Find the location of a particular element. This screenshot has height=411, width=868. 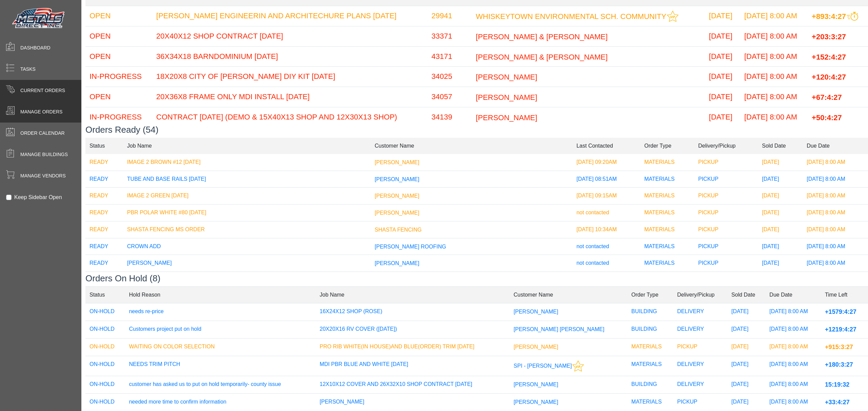

span: Manage Orders is located at coordinates (41, 112).